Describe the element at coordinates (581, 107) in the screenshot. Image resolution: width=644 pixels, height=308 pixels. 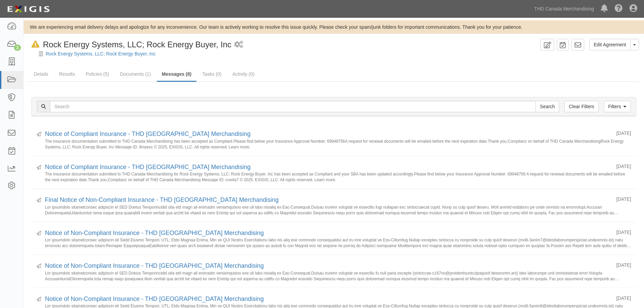
I see `a: Clear Filters` at that location.